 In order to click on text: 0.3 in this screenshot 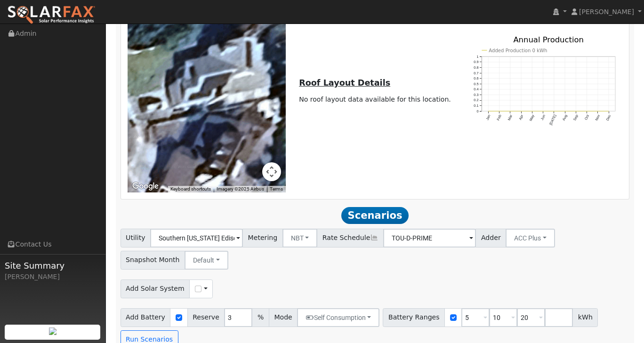, I will do `click(476, 95)`.